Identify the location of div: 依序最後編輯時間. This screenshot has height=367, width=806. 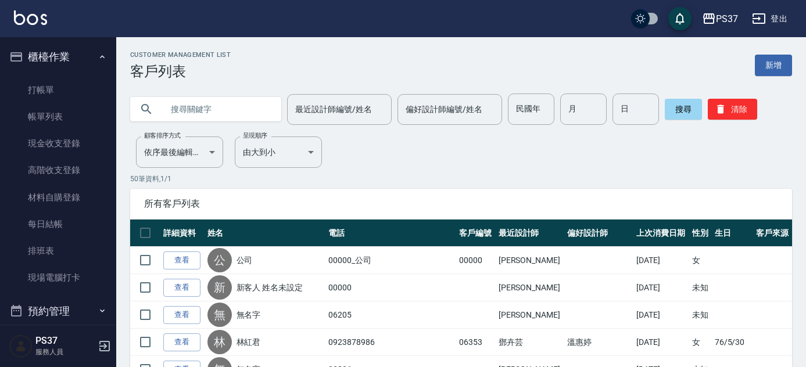
(179, 152).